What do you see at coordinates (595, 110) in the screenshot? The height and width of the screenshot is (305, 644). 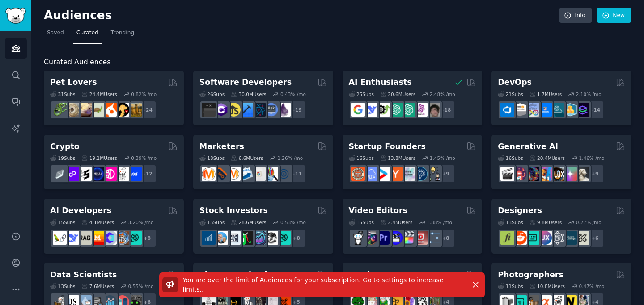 I see `div: + 14` at bounding box center [595, 110].